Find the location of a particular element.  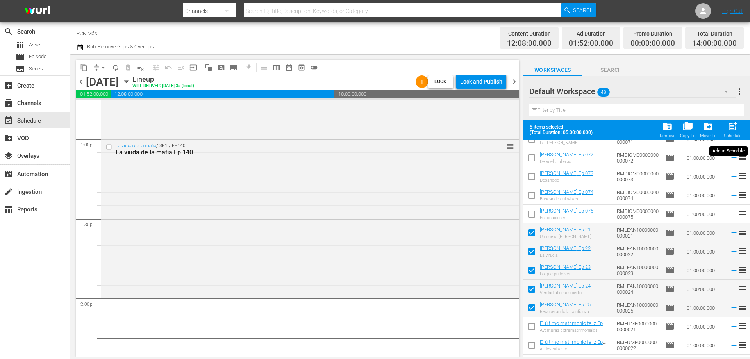

button: Copy To is located at coordinates (688, 130).